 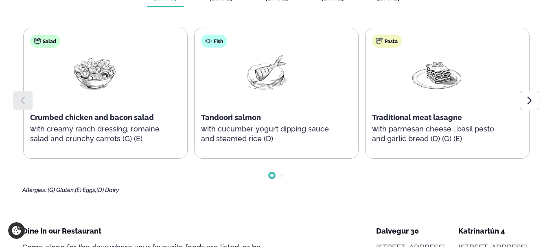 What do you see at coordinates (37, 41) in the screenshot?
I see `img: salad.svg` at bounding box center [37, 41].